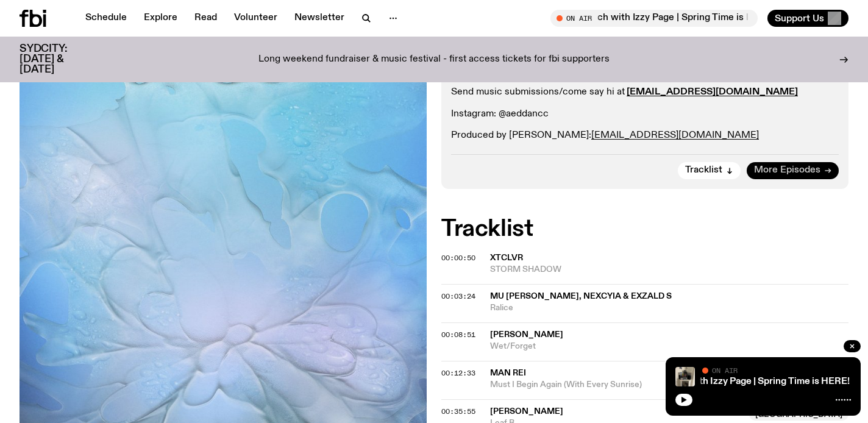 The image size is (868, 423). I want to click on span: STORM SHADOW, so click(669, 269).